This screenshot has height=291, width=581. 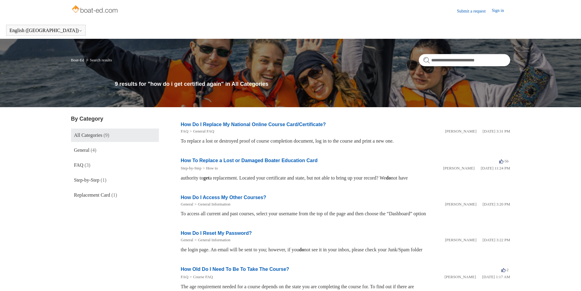 What do you see at coordinates (496, 204) in the screenshot?
I see `time: 01/05/2024, 15:20` at bounding box center [496, 204].